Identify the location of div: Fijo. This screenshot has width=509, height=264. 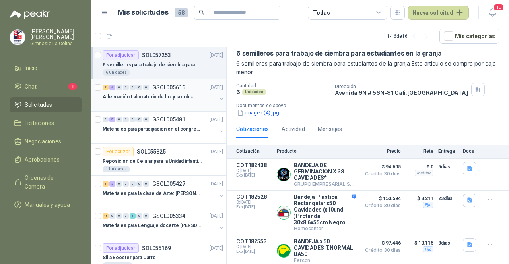
(428, 250).